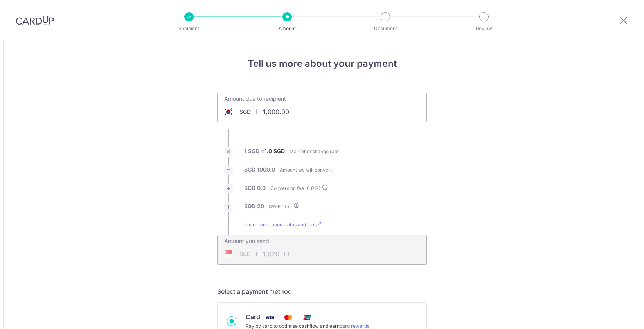 The image size is (644, 329). What do you see at coordinates (266, 170) in the screenshot?
I see `label: 1000.0` at bounding box center [266, 170].